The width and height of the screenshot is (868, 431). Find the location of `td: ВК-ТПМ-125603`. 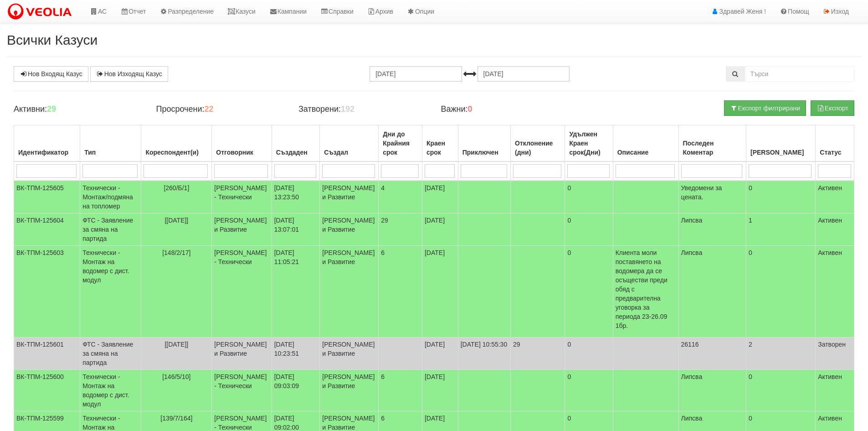

td: ВК-ТПМ-125603 is located at coordinates (47, 291).